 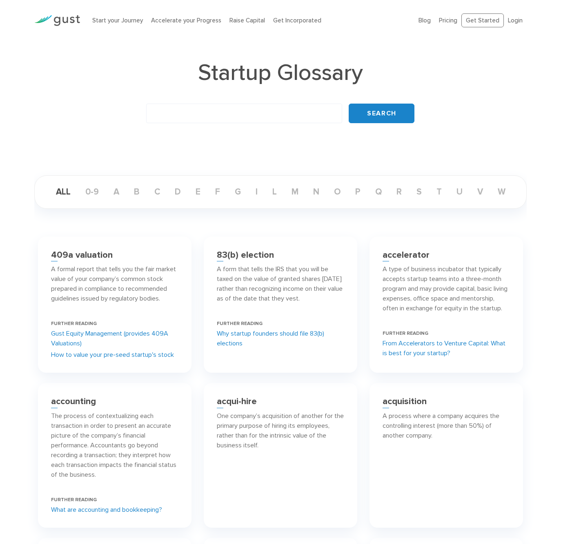 I want to click on a: Pricing, so click(x=448, y=20).